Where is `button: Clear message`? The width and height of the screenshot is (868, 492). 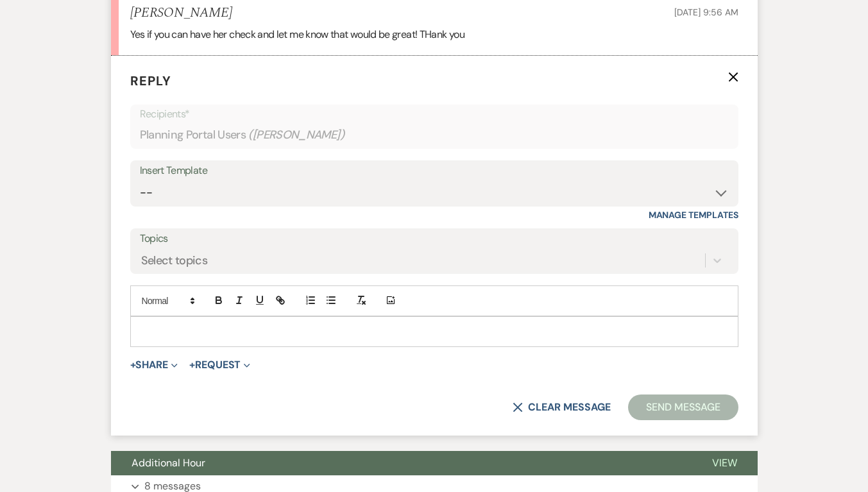
button: Clear message is located at coordinates (561, 408).